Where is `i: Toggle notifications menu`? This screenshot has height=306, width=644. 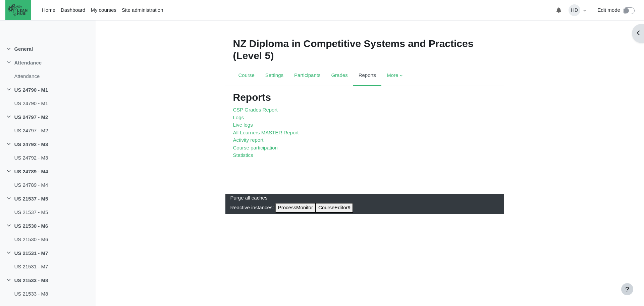 i: Toggle notifications menu is located at coordinates (559, 10).